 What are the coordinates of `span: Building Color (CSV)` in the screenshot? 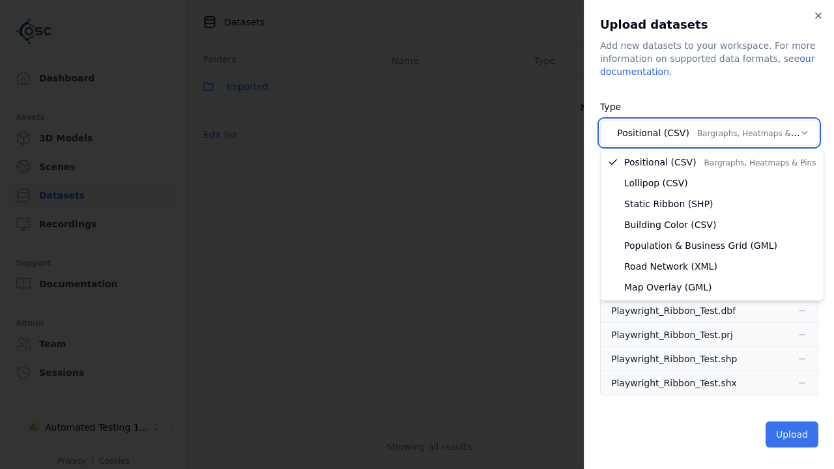 It's located at (669, 225).